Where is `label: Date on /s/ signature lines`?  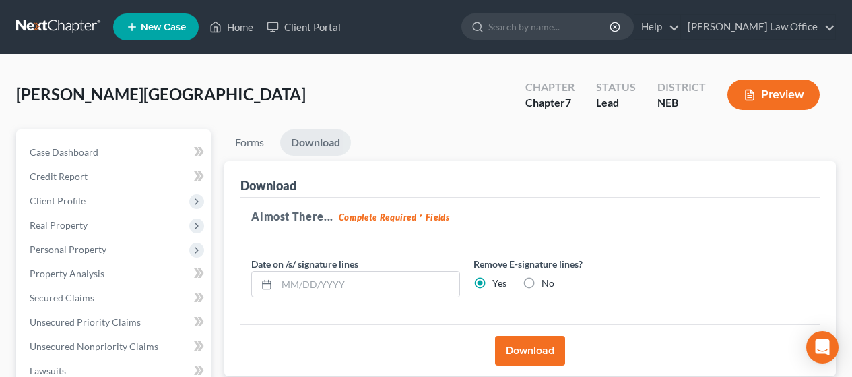 label: Date on /s/ signature lines is located at coordinates (305, 263).